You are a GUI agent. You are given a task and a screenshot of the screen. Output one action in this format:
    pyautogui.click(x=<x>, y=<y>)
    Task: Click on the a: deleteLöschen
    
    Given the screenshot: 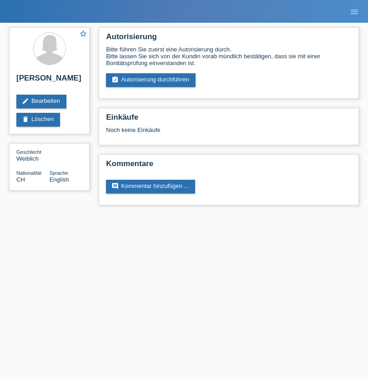 What is the action you would take?
    pyautogui.click(x=38, y=120)
    